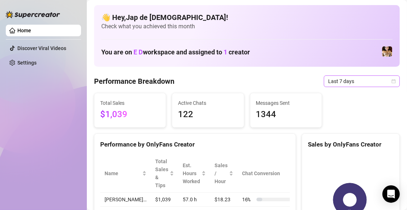 The image size is (407, 210). I want to click on a: Home, so click(24, 30).